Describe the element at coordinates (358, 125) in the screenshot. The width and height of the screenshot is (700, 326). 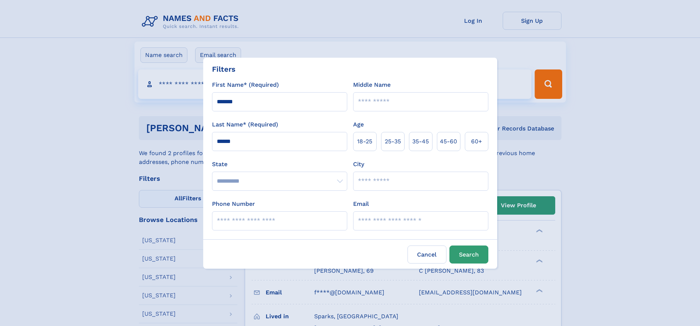
I see `label: Age` at that location.